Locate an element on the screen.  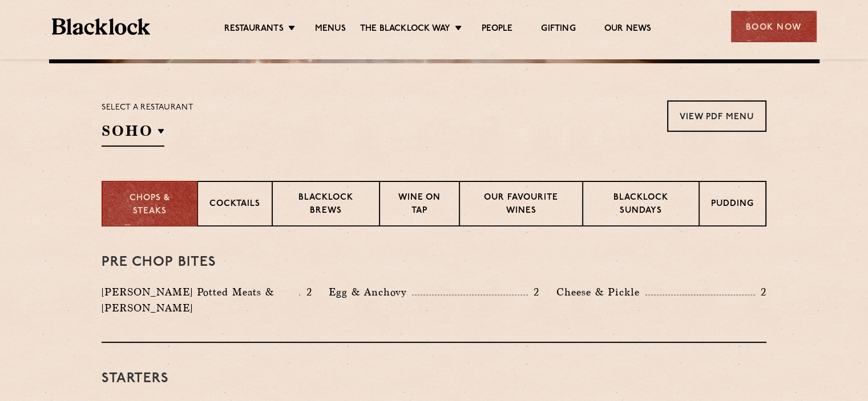
p: Wine on Tap is located at coordinates (420, 205).